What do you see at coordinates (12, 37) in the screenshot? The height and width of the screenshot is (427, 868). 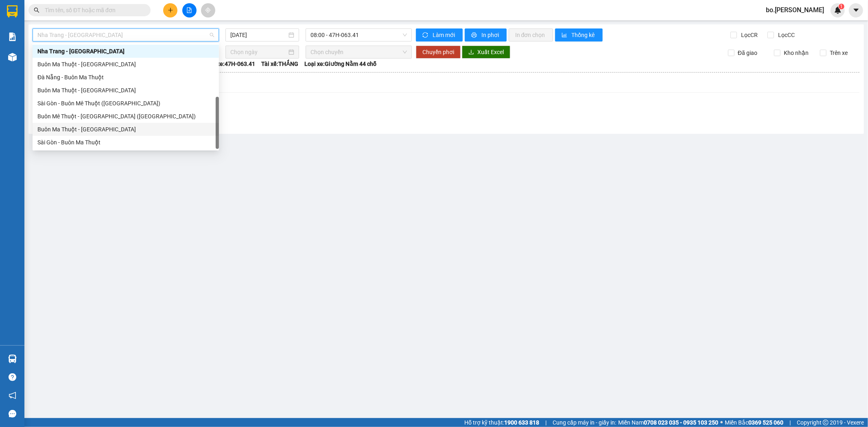 I see `img: solution-icon` at bounding box center [12, 37].